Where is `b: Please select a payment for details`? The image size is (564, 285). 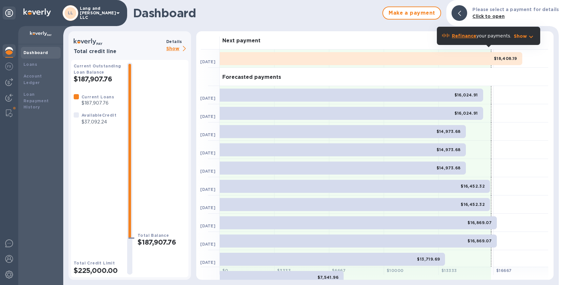 b: Please select a payment for details is located at coordinates (515, 9).